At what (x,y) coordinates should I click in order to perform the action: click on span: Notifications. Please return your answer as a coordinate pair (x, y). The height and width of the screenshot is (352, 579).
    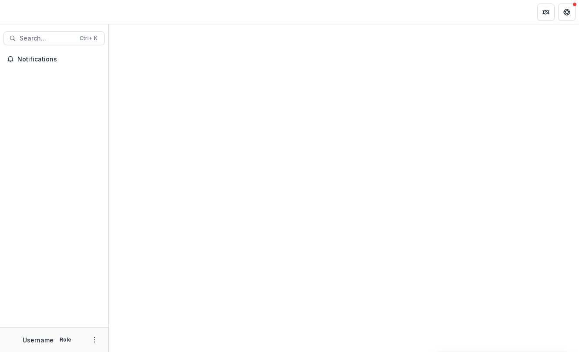
    Looking at the image, I should click on (59, 59).